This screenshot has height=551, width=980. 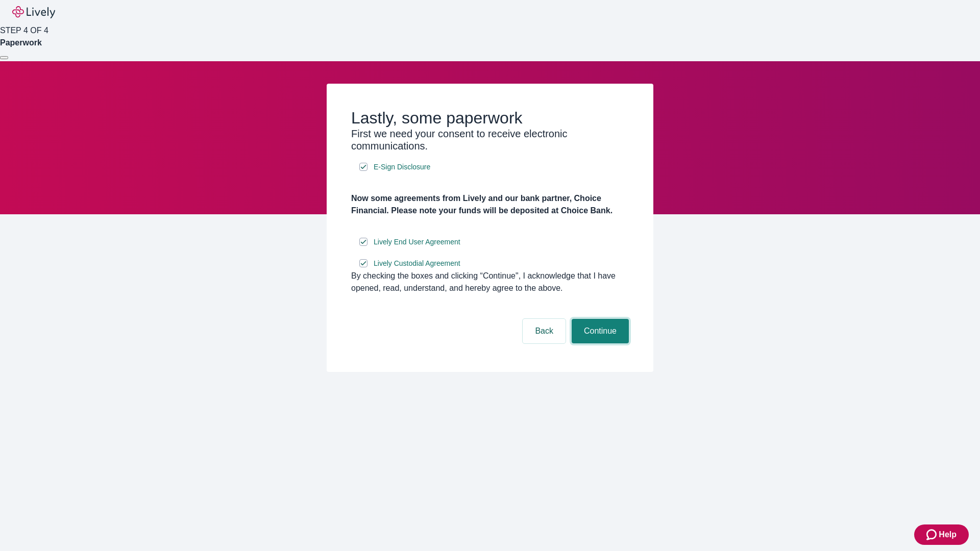 What do you see at coordinates (490, 283) in the screenshot?
I see `div: By checking the boxes and clicking “Continue", I acknowledge that I have opened, read, understand...` at bounding box center [490, 283].